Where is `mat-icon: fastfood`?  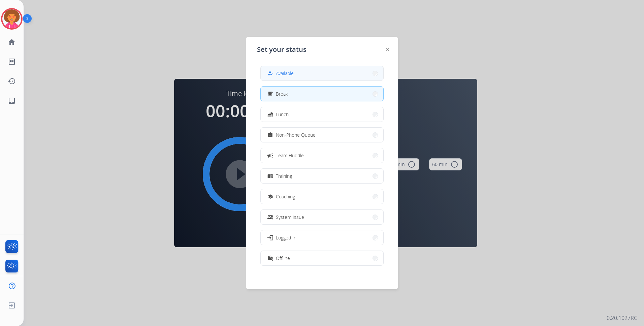 mat-icon: fastfood is located at coordinates (270, 114).